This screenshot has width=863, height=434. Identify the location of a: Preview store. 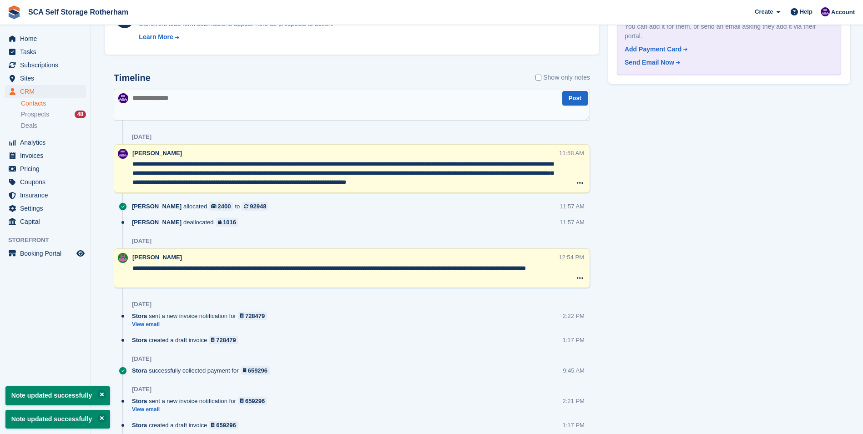
(81, 253).